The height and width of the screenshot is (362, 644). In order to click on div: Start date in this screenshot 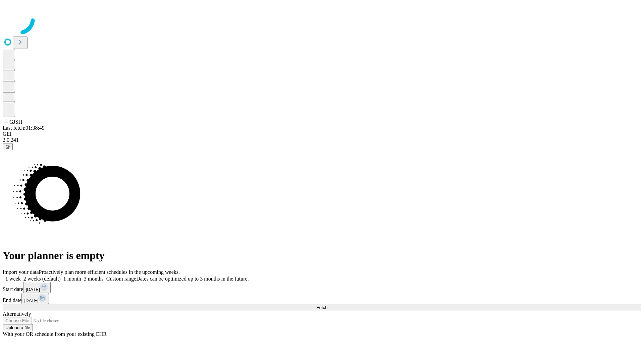, I will do `click(322, 287)`.